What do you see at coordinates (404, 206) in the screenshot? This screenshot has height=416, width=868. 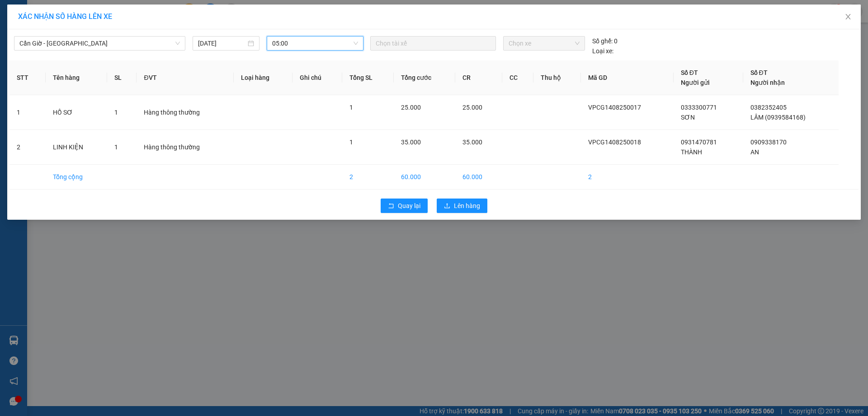 I see `button: rollbackQuay lại` at bounding box center [404, 206].